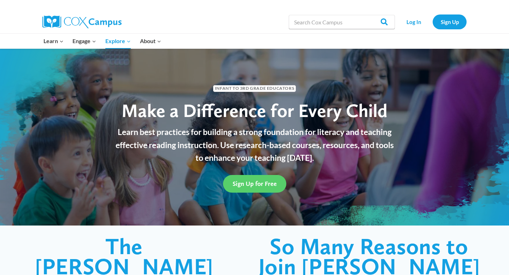 The height and width of the screenshot is (275, 509). What do you see at coordinates (432, 22) in the screenshot?
I see `nav: Secondary Navigation` at bounding box center [432, 22].